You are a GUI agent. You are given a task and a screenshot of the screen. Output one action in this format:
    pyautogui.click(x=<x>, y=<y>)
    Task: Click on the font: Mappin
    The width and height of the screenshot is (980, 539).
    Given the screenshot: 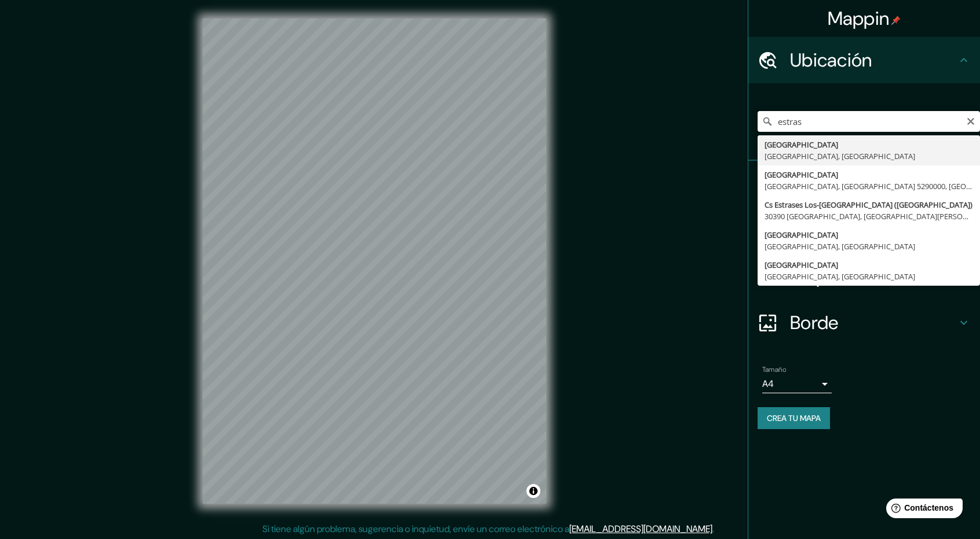 What is the action you would take?
    pyautogui.click(x=858, y=18)
    